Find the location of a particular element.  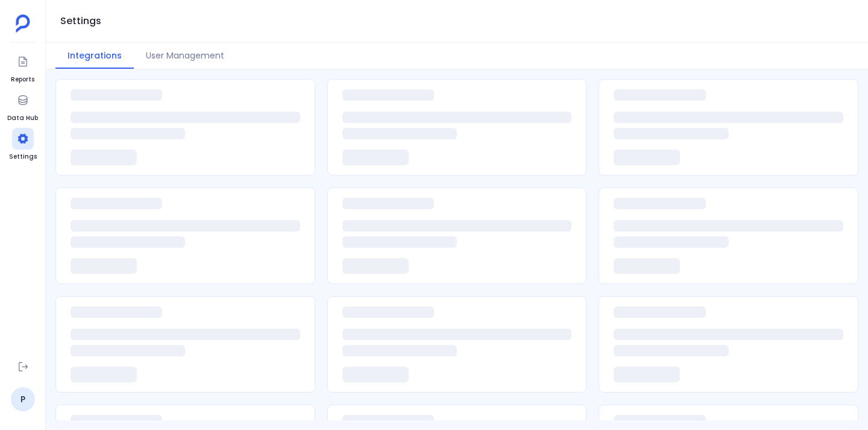

span: Reports is located at coordinates (22, 80).